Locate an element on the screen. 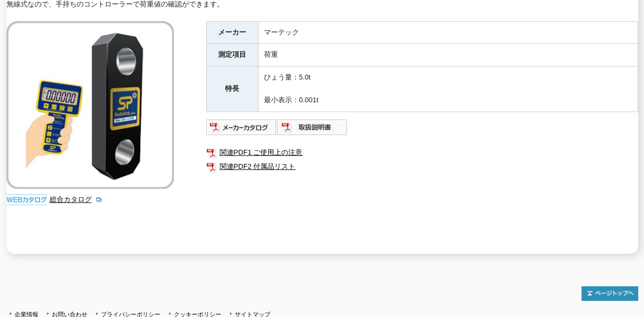 The height and width of the screenshot is (317, 644). img: トップページへ is located at coordinates (609, 293).